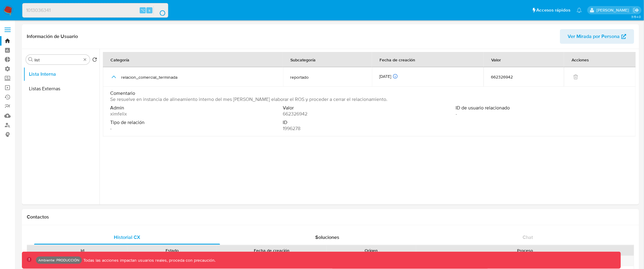  I want to click on div: Origen, so click(371, 250).